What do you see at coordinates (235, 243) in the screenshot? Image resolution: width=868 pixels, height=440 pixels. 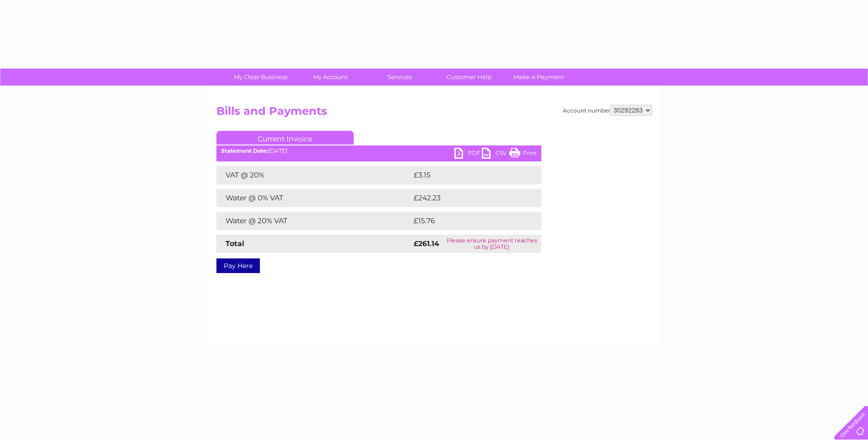 I see `strong: Total` at bounding box center [235, 243].